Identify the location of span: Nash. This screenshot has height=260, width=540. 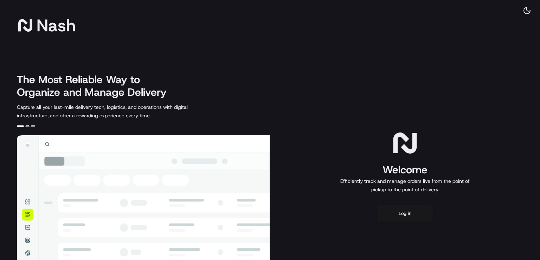
(56, 25).